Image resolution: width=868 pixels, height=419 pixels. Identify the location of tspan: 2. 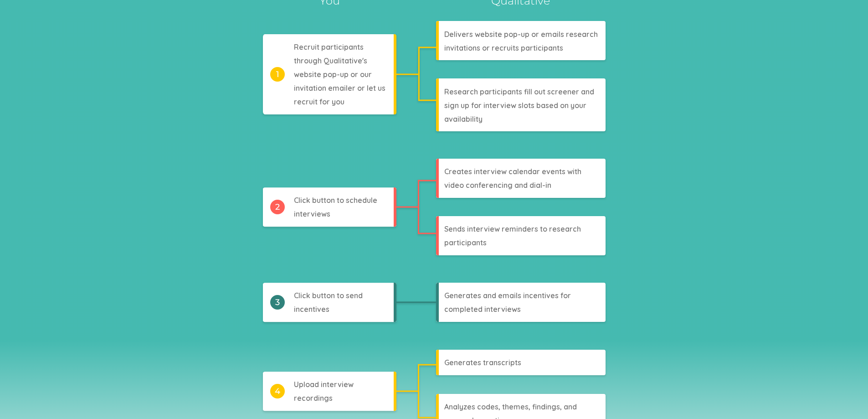
(277, 207).